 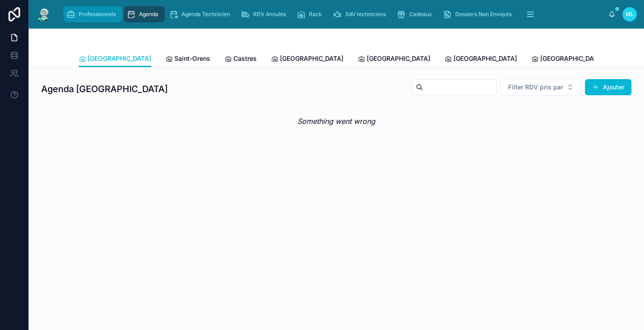 What do you see at coordinates (264, 14) in the screenshot?
I see `a: RDV Annulés` at bounding box center [264, 14].